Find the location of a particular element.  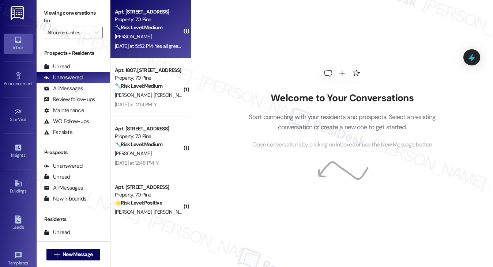

strong: 🌟 Risk Level: Positive is located at coordinates (138, 203).